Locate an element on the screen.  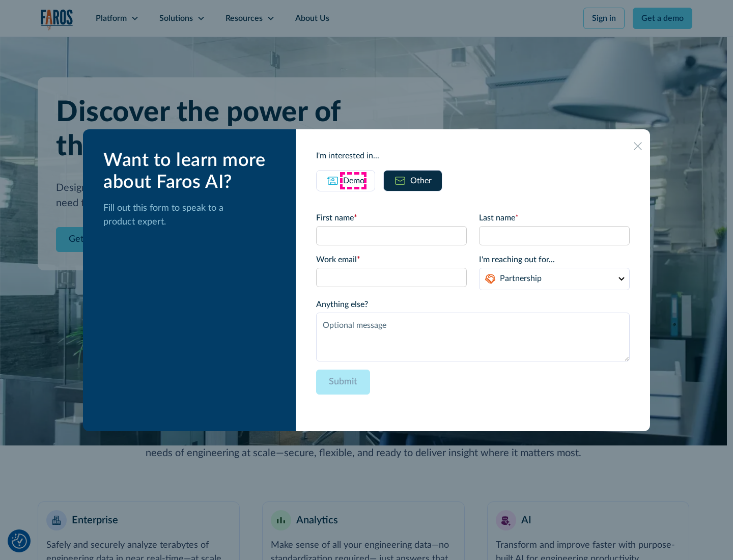
div: Want to learn more about Faros AI? is located at coordinates (192, 171).